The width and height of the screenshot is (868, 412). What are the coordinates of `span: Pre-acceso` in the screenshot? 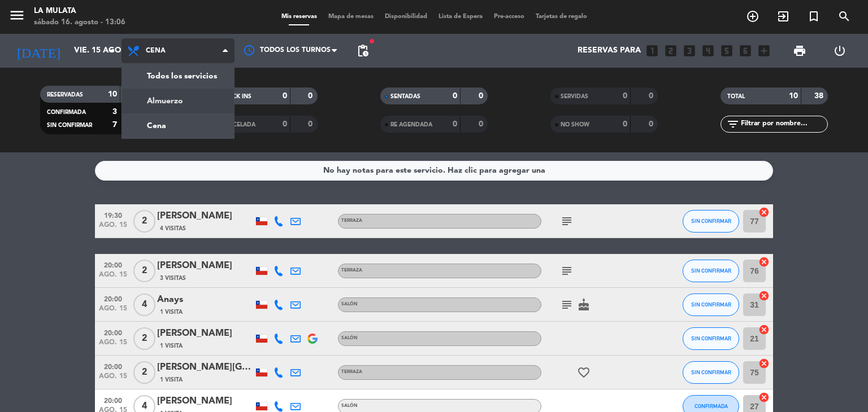 It's located at (509, 17).